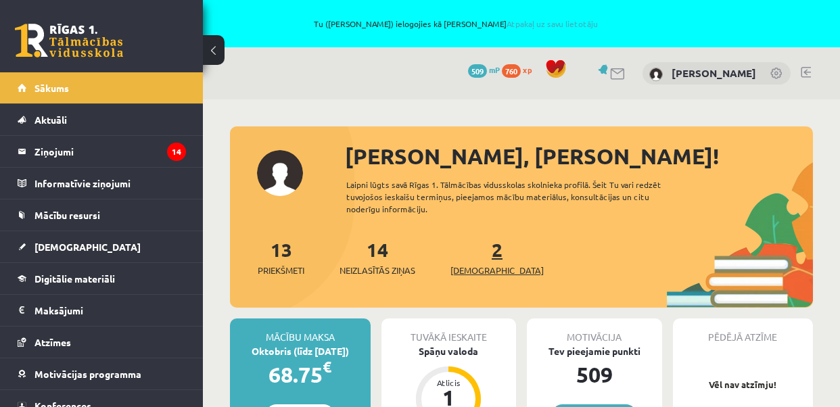 The width and height of the screenshot is (840, 407). Describe the element at coordinates (281, 257) in the screenshot. I see `a: 13Priekšmeti` at that location.